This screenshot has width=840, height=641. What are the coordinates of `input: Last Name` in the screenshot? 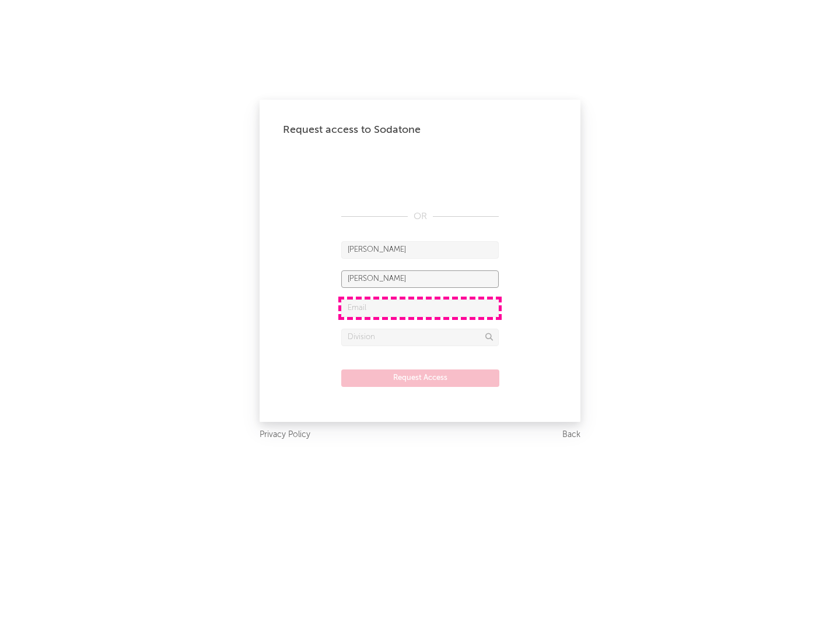 It's located at (420, 279).